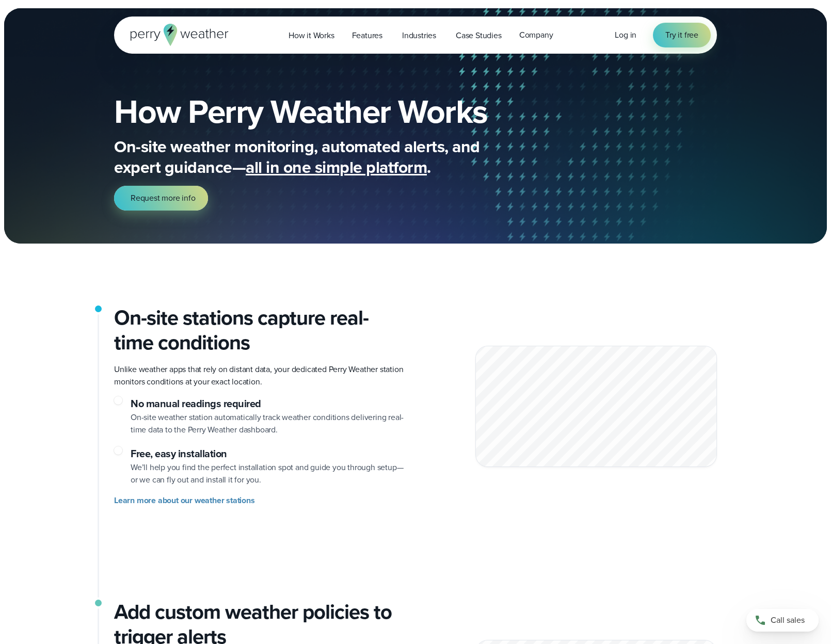 This screenshot has width=831, height=644. What do you see at coordinates (321, 157) in the screenshot?
I see `p: On-site weather monitoring, automated alerts, and expert guidance— .` at bounding box center [321, 157].